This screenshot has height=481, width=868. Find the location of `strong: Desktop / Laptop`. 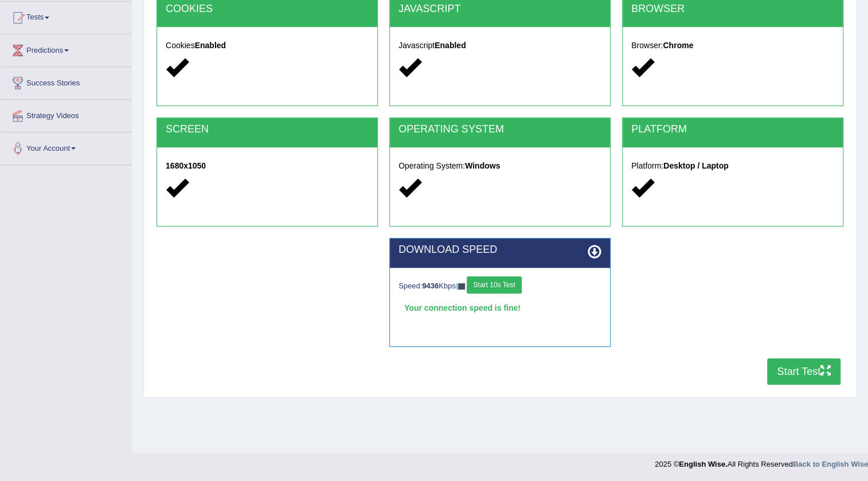

strong: Desktop / Laptop is located at coordinates (696, 165).